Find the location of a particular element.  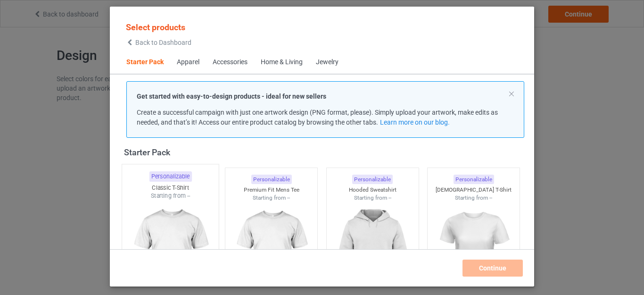

div: Home & Living is located at coordinates (281, 62).